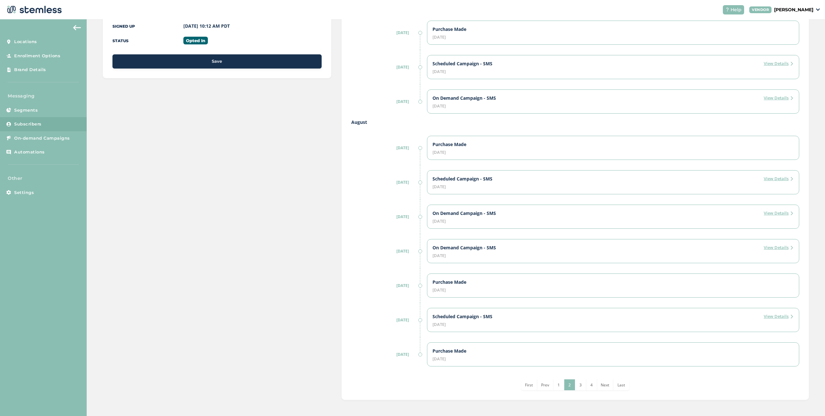 This screenshot has width=825, height=416. Describe the element at coordinates (605, 385) in the screenshot. I see `span: Next` at that location.